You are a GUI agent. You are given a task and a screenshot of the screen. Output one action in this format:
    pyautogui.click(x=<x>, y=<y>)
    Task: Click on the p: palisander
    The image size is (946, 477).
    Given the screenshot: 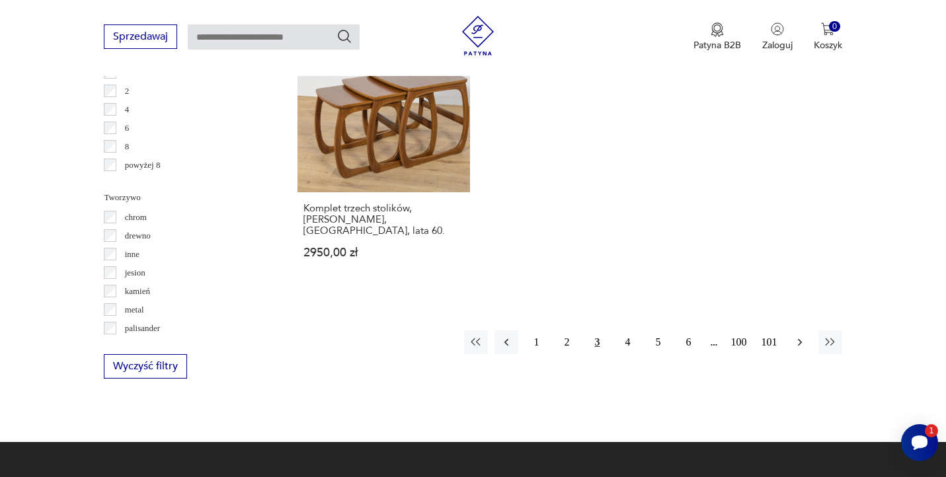 What is the action you would take?
    pyautogui.click(x=142, y=329)
    